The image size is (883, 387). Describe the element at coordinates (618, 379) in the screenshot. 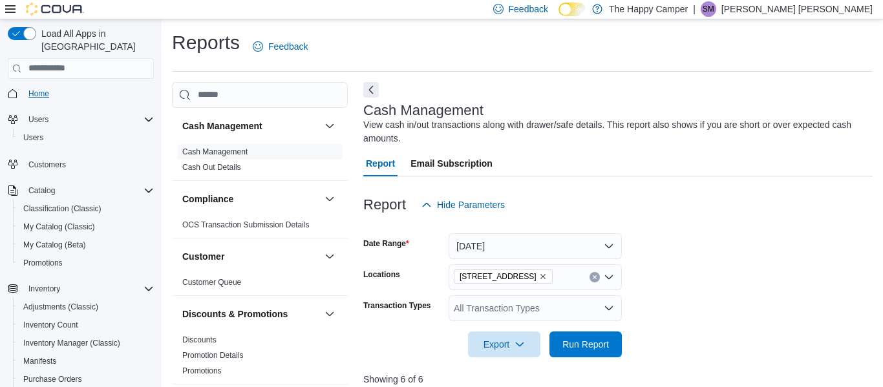

I see `p: Showing 6 of 6` at that location.